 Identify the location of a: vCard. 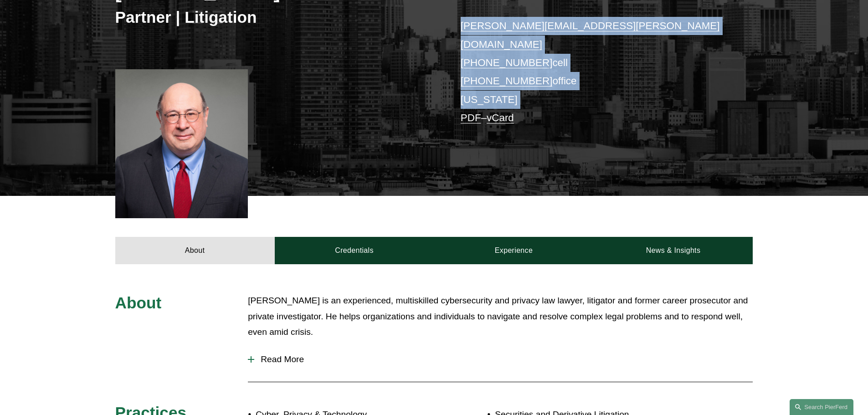
(500, 118).